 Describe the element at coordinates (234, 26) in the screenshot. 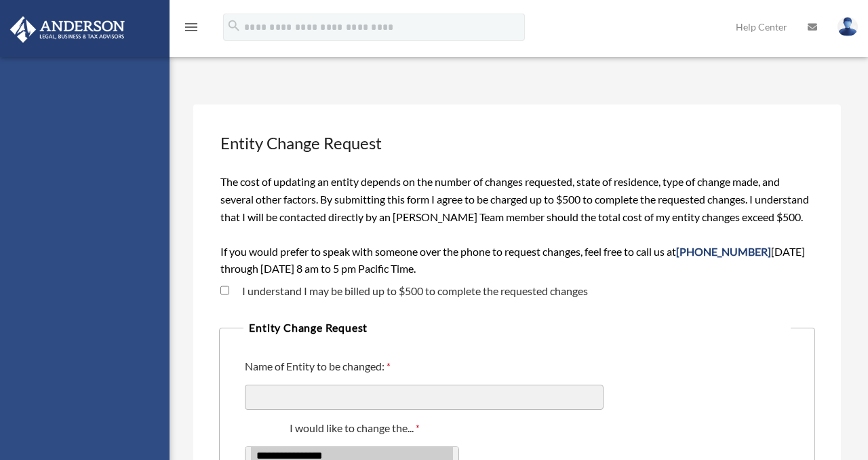

I see `i: search` at that location.